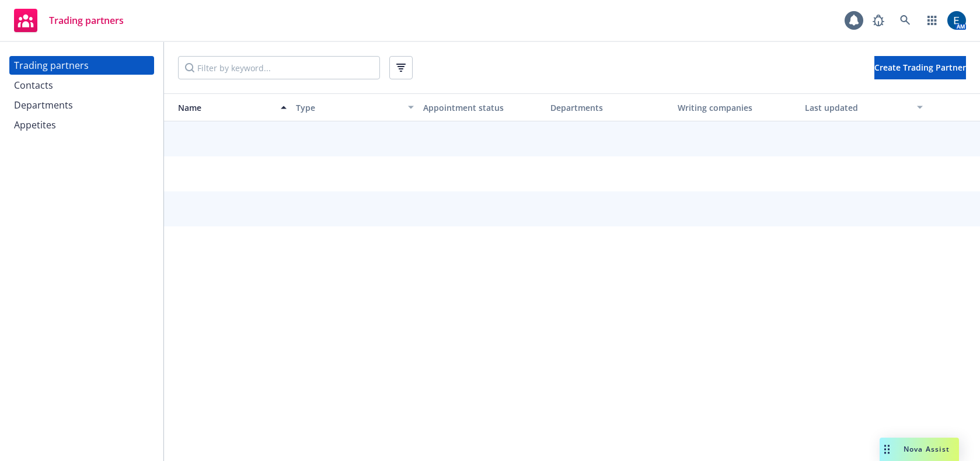 This screenshot has width=980, height=461. I want to click on div: Appointment status, so click(482, 108).